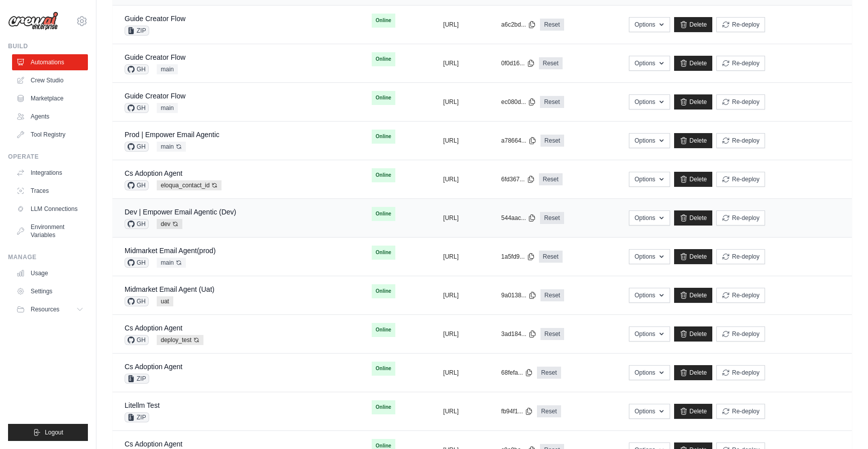 The image size is (868, 449). What do you see at coordinates (520, 141) in the screenshot?
I see `button: a78664...` at bounding box center [520, 141].